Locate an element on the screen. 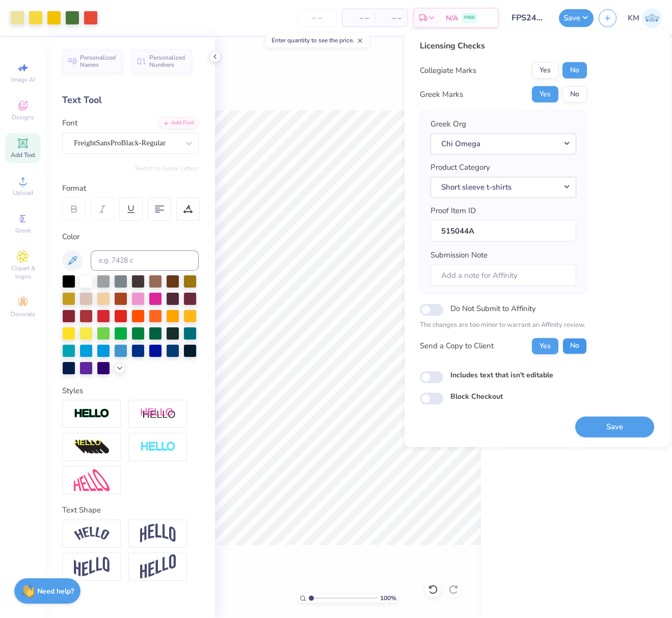  span: KM is located at coordinates (633, 18).